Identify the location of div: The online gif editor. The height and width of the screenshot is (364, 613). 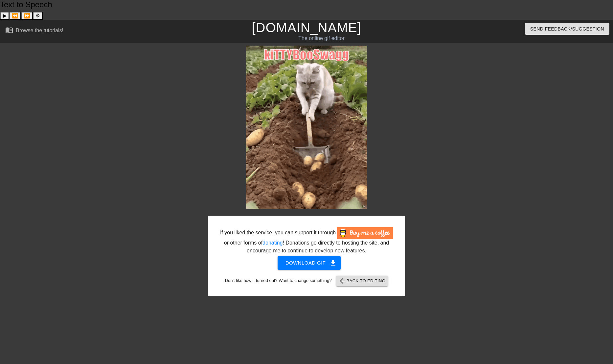
(321, 38).